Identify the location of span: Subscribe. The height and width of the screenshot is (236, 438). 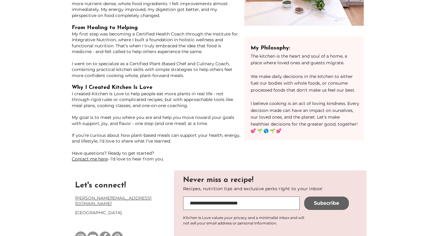
(326, 204).